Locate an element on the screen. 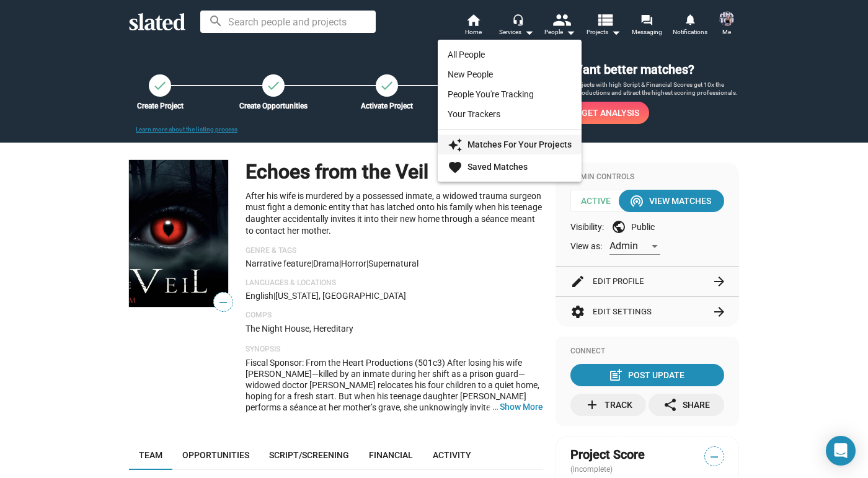 The image size is (868, 478). a: All People is located at coordinates (510, 55).